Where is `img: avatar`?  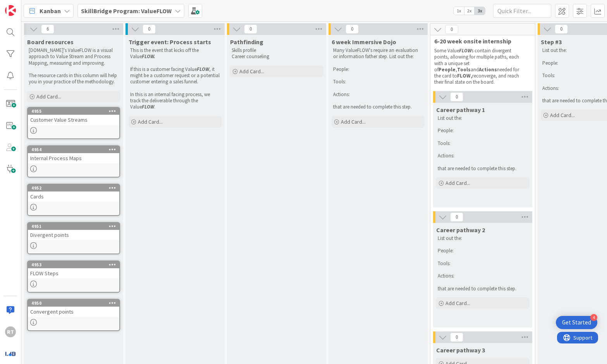 img: avatar is located at coordinates (10, 353).